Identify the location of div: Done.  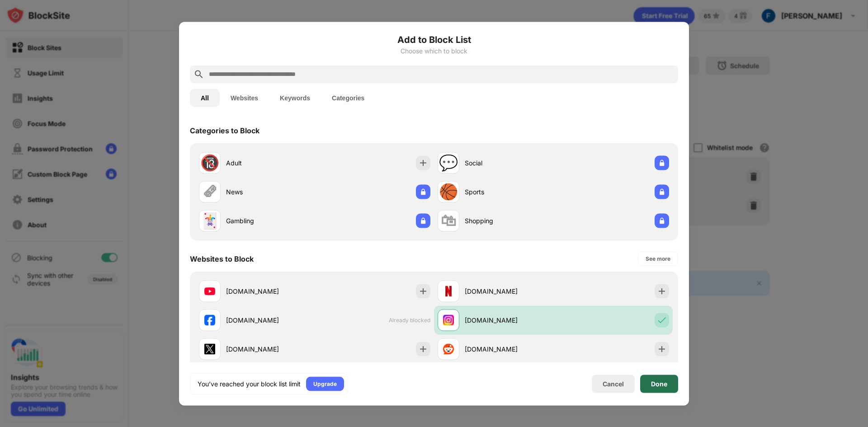
(659, 384).